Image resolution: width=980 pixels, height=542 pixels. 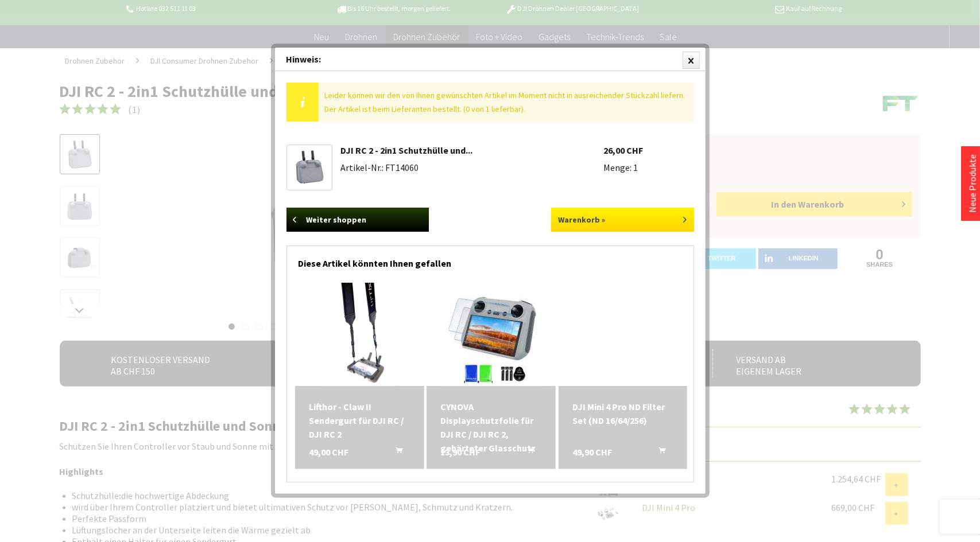 What do you see at coordinates (491, 427) in the screenshot?
I see `div: CYNOVA Displayschutzfolie für DJI RC / DJI RC 2, gehärteter Glasschutz` at bounding box center [491, 427].